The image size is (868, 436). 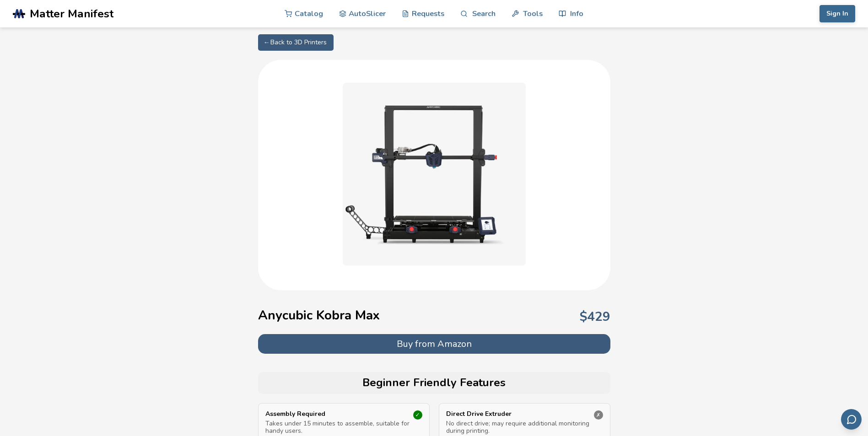 What do you see at coordinates (434, 343) in the screenshot?
I see `button: Buy from Amazon` at bounding box center [434, 343].